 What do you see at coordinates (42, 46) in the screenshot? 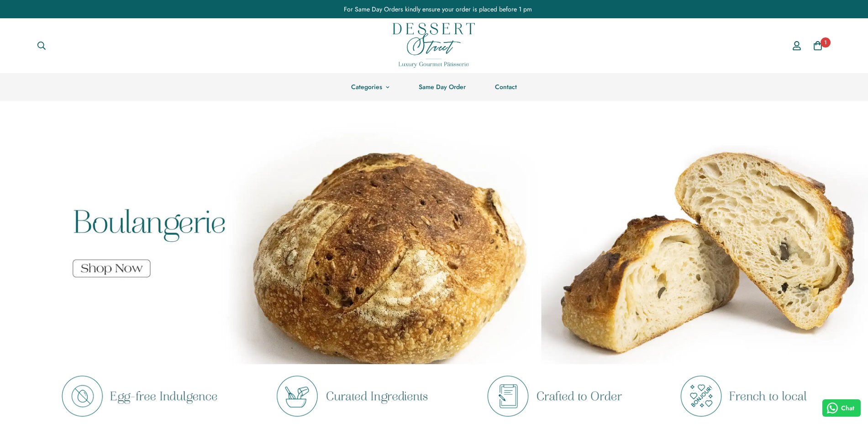
I see `button: Search` at bounding box center [42, 46].